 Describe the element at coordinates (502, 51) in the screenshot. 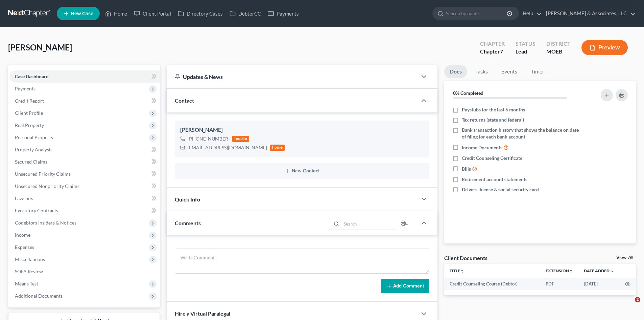

I see `span: 7` at that location.